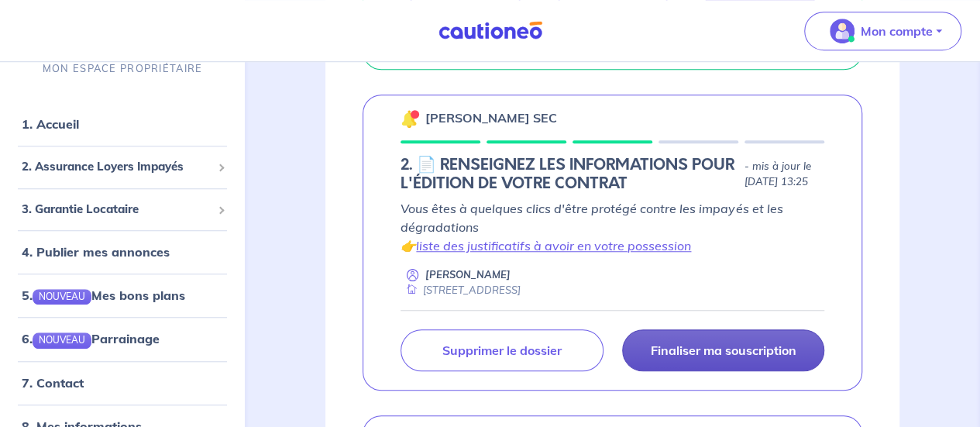 The image size is (980, 427). Describe the element at coordinates (122, 68) in the screenshot. I see `p: MON ESPACE PROPRIÉTAIRE` at that location.